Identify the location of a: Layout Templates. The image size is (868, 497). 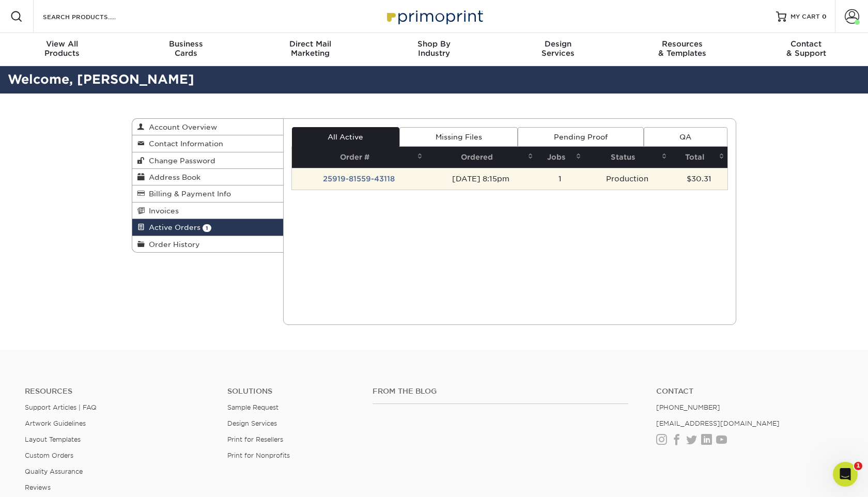
(53, 439).